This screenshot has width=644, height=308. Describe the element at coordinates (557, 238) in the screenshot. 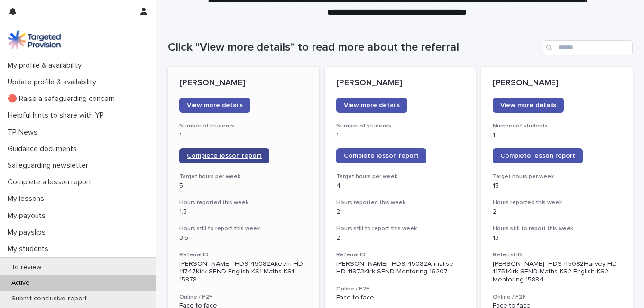

I see `p: 13` at that location.